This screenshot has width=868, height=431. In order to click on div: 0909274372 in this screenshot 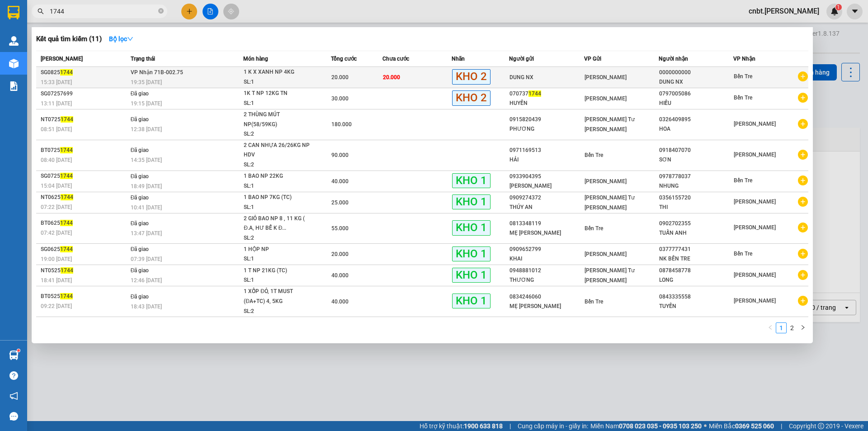, I will do `click(546, 198)`.